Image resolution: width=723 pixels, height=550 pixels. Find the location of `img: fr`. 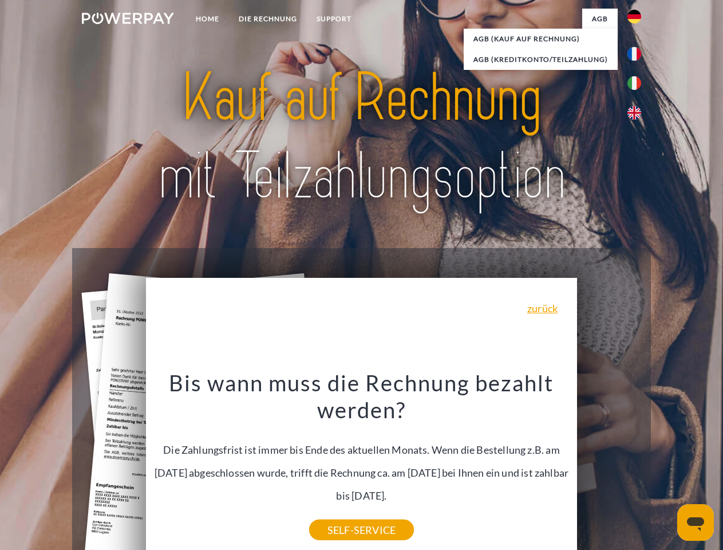

img: fr is located at coordinates (635, 54).